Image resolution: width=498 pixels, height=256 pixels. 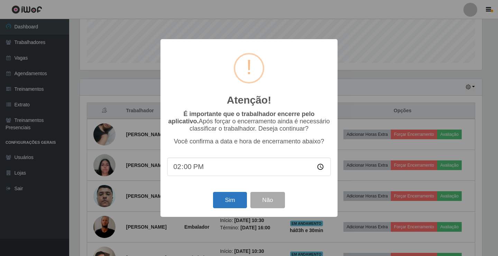 I want to click on button: Sim, so click(x=230, y=200).